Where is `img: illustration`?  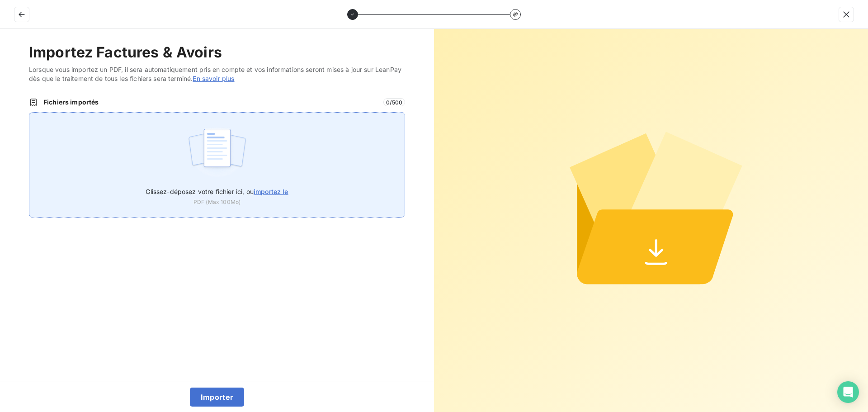 img: illustration is located at coordinates (217, 153).